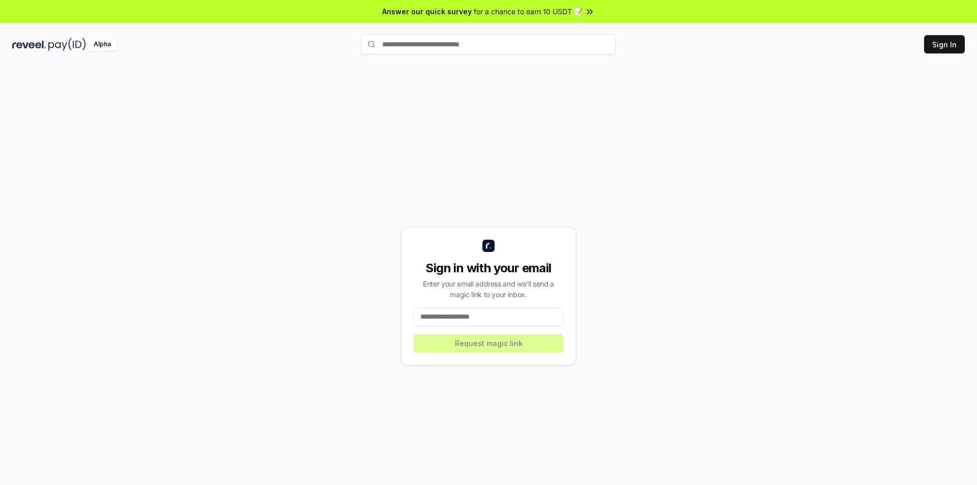 Image resolution: width=977 pixels, height=485 pixels. I want to click on div: Enter your email address and we’ll send a magic link to your inbox., so click(489, 289).